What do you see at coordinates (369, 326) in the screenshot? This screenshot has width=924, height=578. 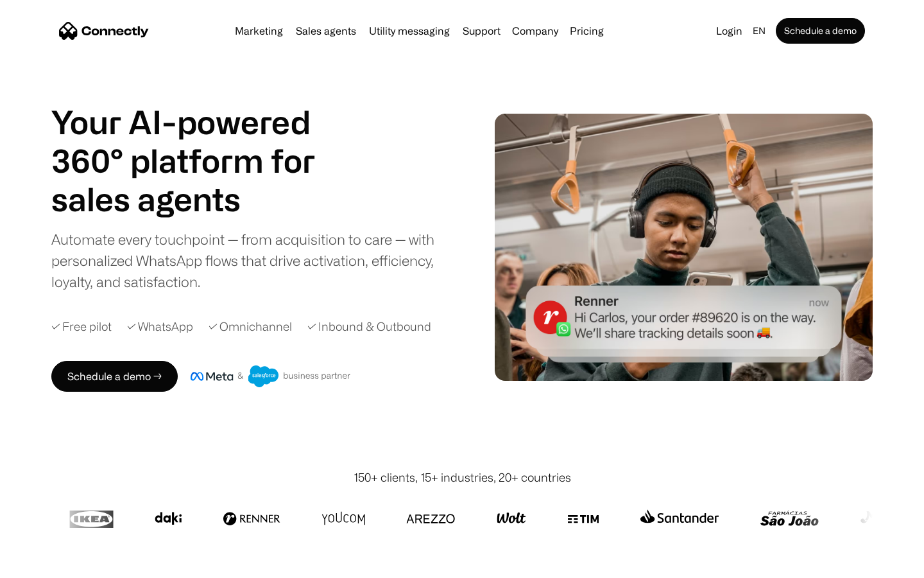 I see `div: ✓ Inbound & Outbound` at bounding box center [369, 326].